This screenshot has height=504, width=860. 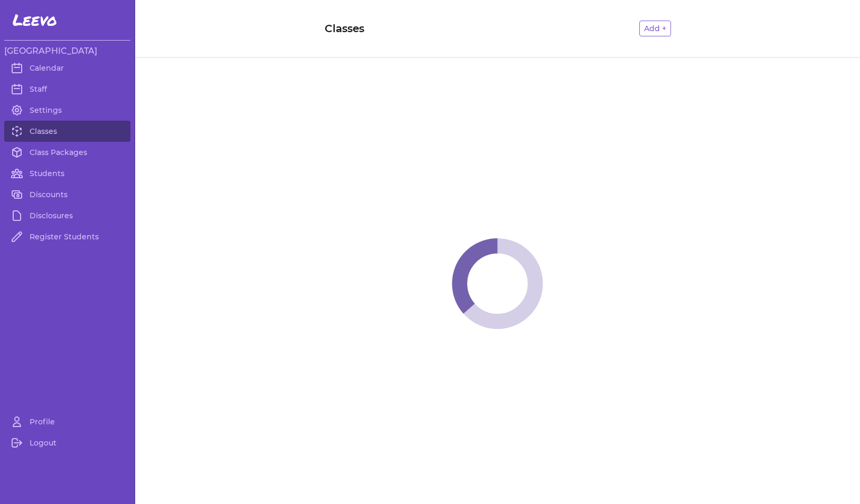 I want to click on a: Calendar, so click(x=67, y=68).